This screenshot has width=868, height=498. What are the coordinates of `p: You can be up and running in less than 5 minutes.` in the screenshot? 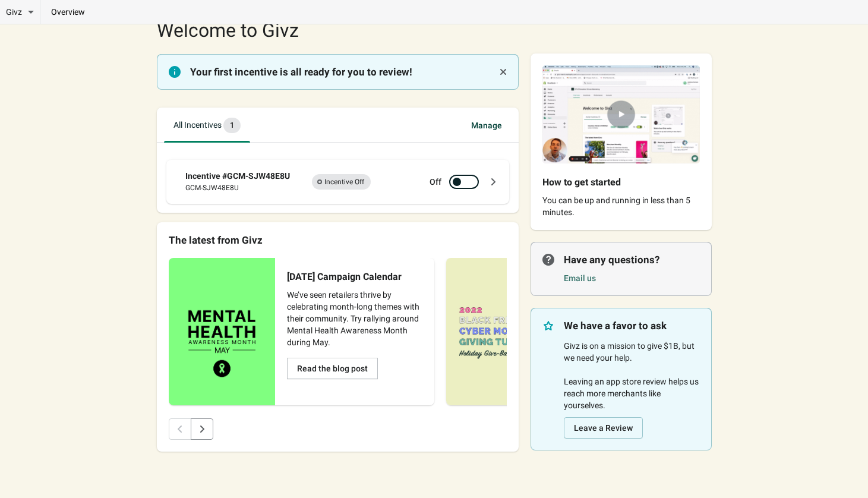 It's located at (621, 206).